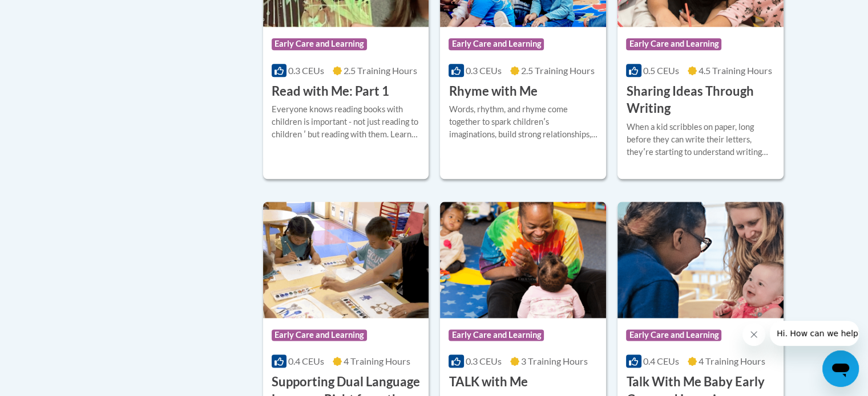 This screenshot has width=868, height=396. What do you see at coordinates (554, 361) in the screenshot?
I see `span: 3 Training Hours` at bounding box center [554, 361].